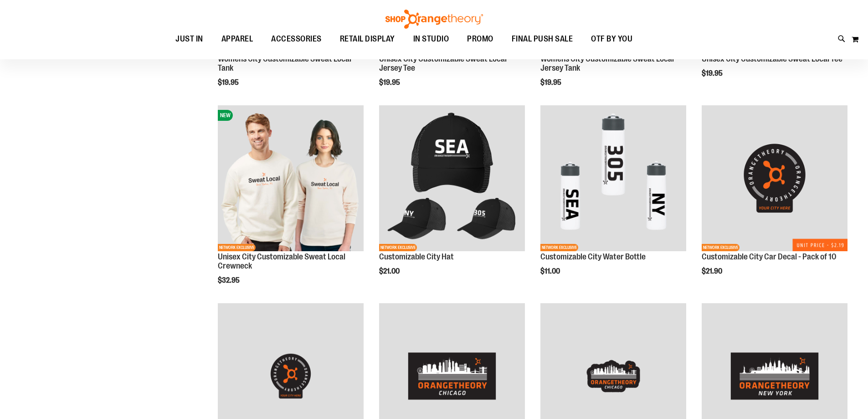 The width and height of the screenshot is (868, 419). I want to click on a: Main Image of 1536459NETWORK EXCLUSIVE, so click(452, 178).